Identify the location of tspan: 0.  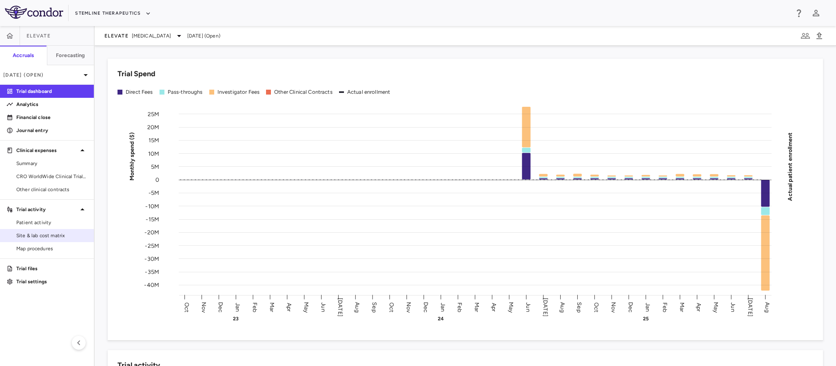
(157, 180).